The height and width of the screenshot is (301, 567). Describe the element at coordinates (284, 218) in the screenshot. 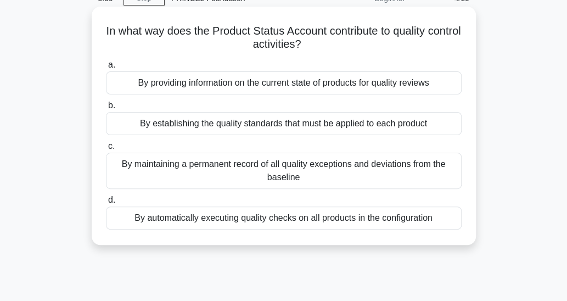

I see `div: By automatically executing quality checks on all products in the configuration` at that location.